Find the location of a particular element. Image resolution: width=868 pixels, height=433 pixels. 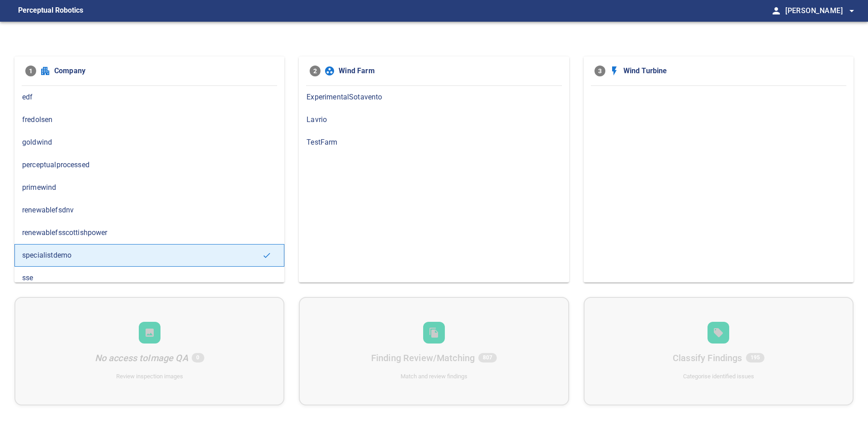

span: renewablefsdnv is located at coordinates (149, 211).